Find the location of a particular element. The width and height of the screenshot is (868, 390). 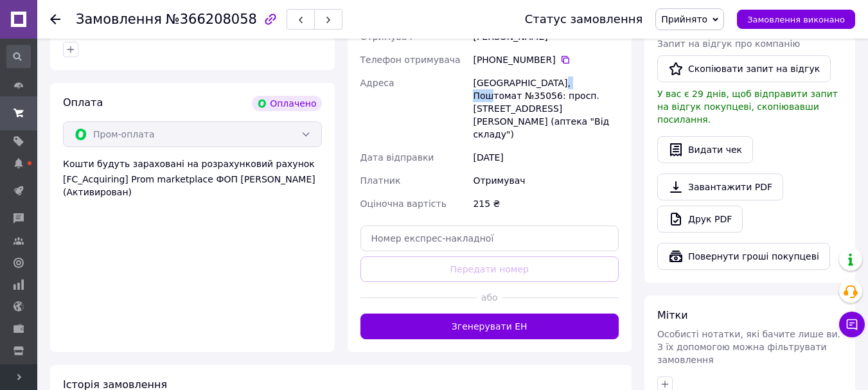

span: Дата відправки is located at coordinates (397, 158).